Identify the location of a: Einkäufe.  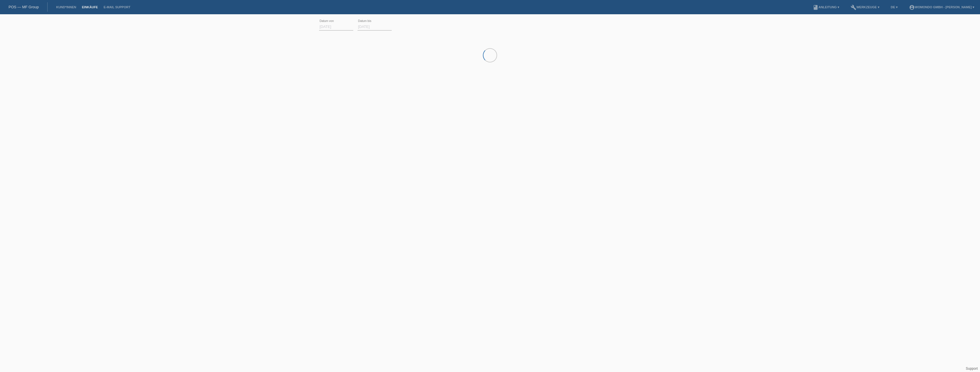
(90, 7).